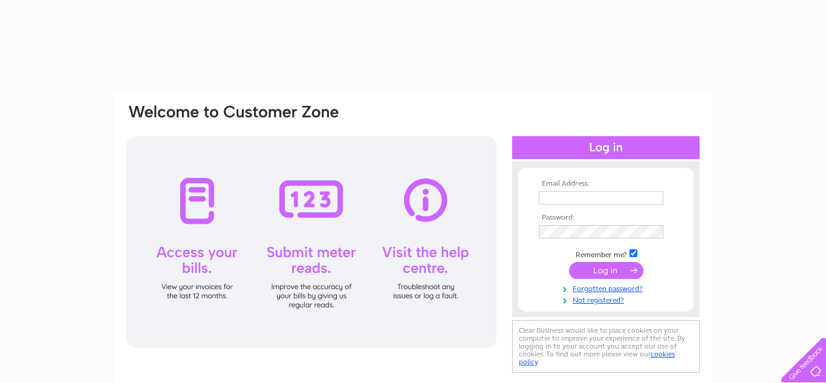  I want to click on th: Email Address:, so click(606, 184).